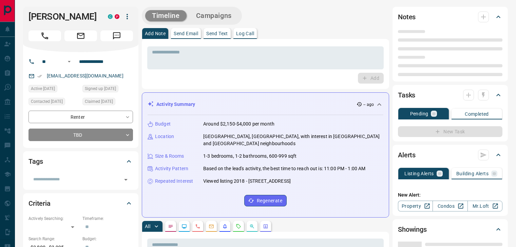  I want to click on p: Activity Summary, so click(176, 104).